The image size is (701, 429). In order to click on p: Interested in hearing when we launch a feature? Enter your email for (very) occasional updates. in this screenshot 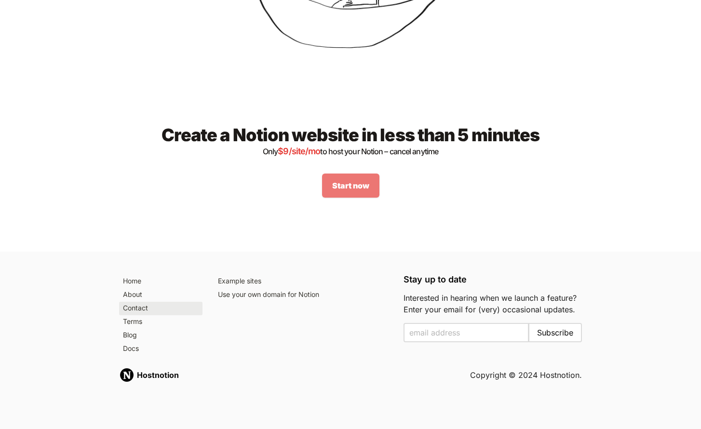, I will do `click(493, 304)`.